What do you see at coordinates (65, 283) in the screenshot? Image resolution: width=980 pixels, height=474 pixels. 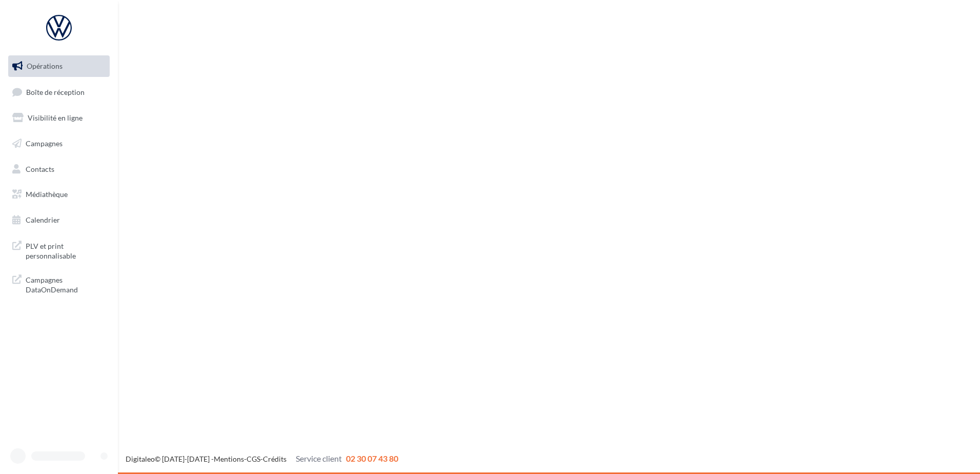 I see `span: Campagnes DataOnDemand` at bounding box center [65, 283].